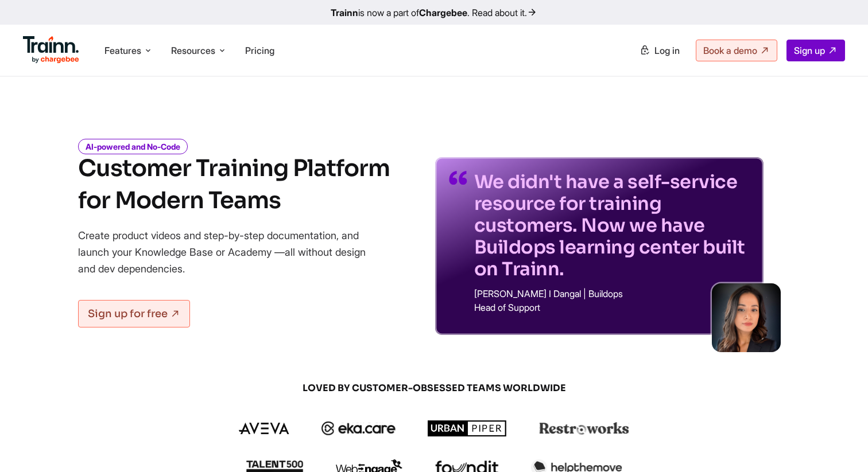 The height and width of the screenshot is (472, 868). What do you see at coordinates (345, 13) in the screenshot?
I see `b: Trainn` at bounding box center [345, 13].